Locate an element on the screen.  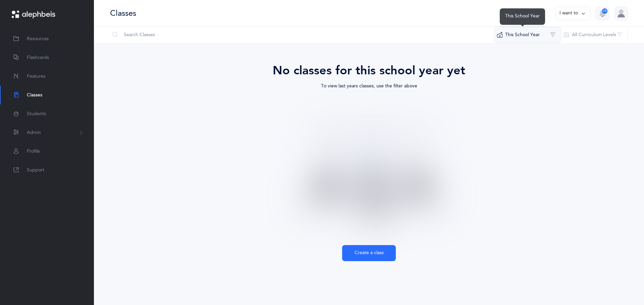
span: Students is located at coordinates (36, 114).